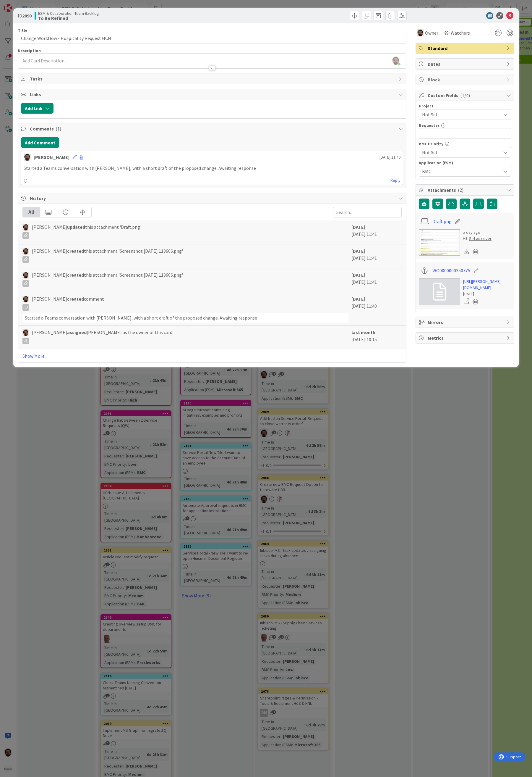 The width and height of the screenshot is (532, 777). I want to click on div: Set as cover, so click(477, 238).